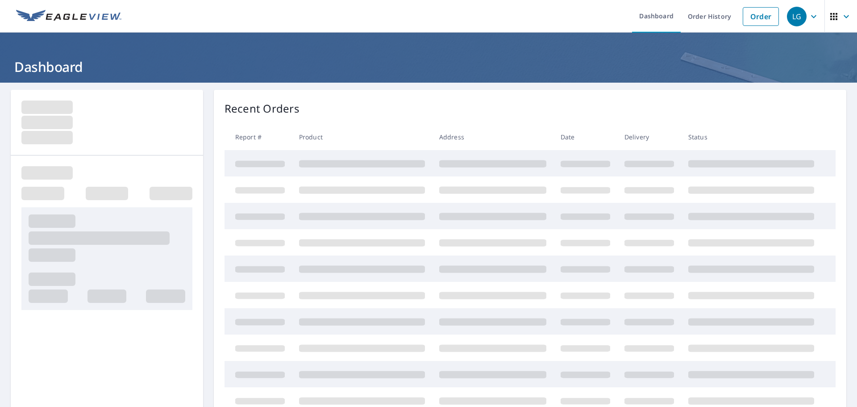 This screenshot has height=407, width=857. What do you see at coordinates (258, 137) in the screenshot?
I see `th: Report #` at bounding box center [258, 137].